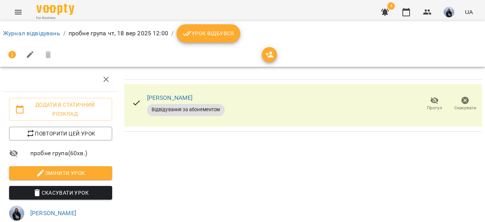 The height and width of the screenshot is (222, 485). I want to click on button: Прогул, so click(434, 104).